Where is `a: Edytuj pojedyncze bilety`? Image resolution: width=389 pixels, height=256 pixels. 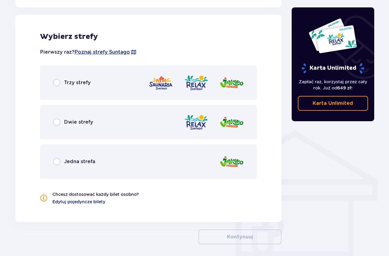 a: Edytuj pojedyncze bilety is located at coordinates (79, 201).